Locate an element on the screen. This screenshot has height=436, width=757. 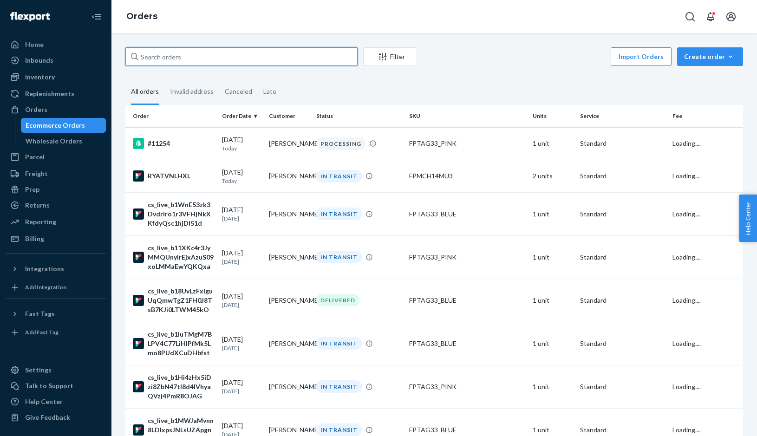
a: Returns is located at coordinates (56, 205).